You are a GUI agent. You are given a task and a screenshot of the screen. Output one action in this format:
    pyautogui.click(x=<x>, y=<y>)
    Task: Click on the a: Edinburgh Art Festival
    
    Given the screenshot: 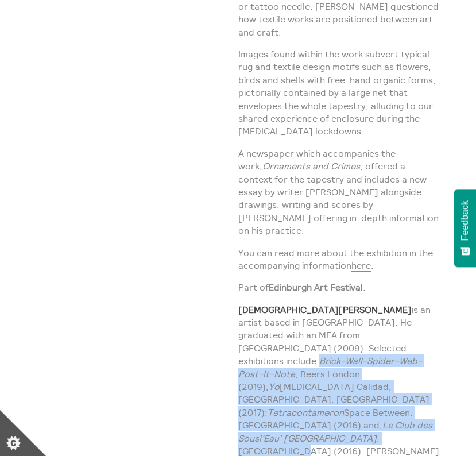 What is the action you would take?
    pyautogui.click(x=315, y=287)
    